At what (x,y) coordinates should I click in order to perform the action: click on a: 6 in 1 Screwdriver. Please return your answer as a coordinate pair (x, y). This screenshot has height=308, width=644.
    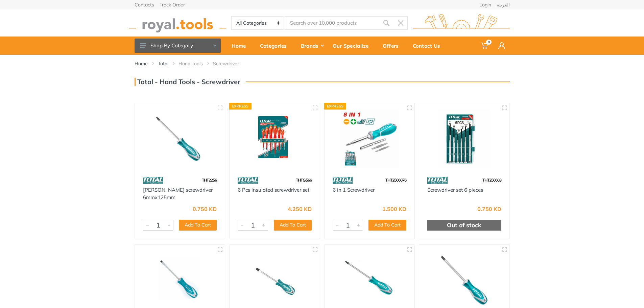
    Looking at the image, I should click on (354, 190).